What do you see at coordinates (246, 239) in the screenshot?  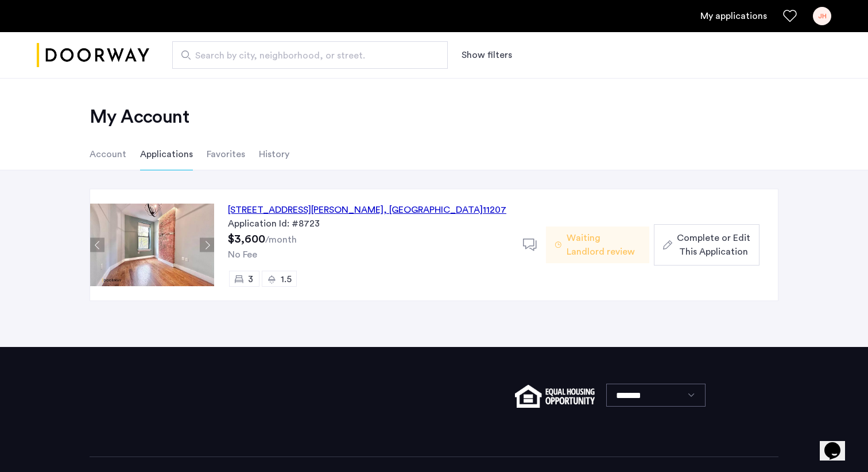 I see `span: $3,600` at bounding box center [246, 239].